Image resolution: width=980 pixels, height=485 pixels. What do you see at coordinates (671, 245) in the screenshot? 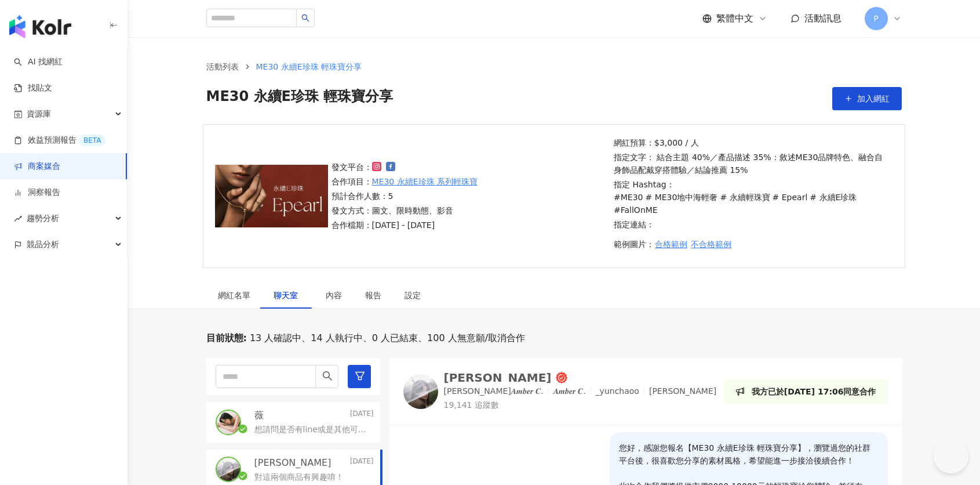
I see `button: 合格範例` at bounding box center [671, 245].